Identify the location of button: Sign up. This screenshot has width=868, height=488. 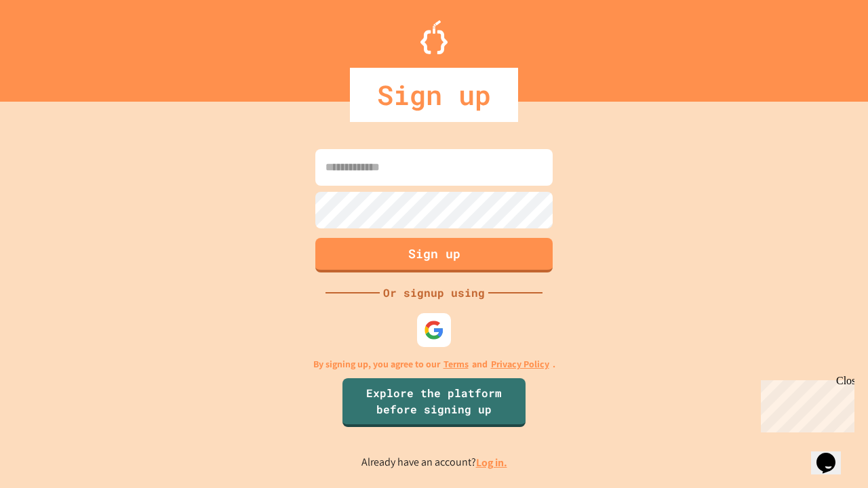
(434, 255).